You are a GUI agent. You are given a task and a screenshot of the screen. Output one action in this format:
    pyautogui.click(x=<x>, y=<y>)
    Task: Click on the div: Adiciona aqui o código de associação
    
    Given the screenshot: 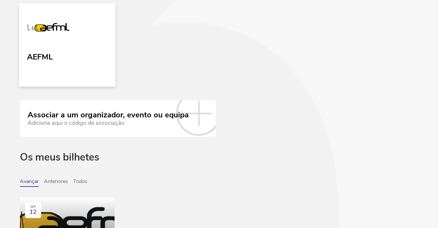 What is the action you would take?
    pyautogui.click(x=108, y=123)
    